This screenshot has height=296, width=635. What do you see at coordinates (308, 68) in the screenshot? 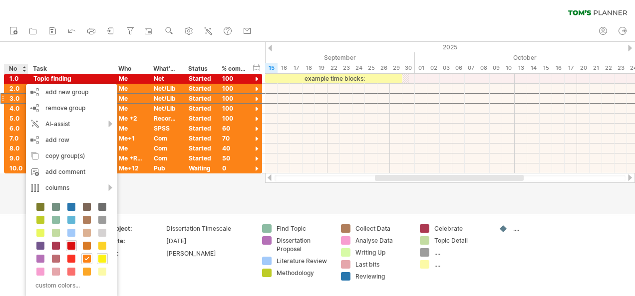
I see `div: Thursday, 18 September 2025` at bounding box center [308, 68].